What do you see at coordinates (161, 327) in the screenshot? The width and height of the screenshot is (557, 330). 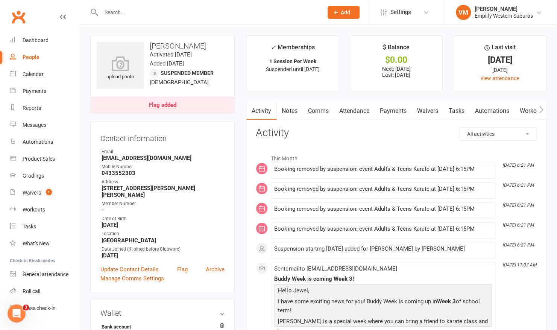 I see `strong: Bank account` at bounding box center [161, 327].